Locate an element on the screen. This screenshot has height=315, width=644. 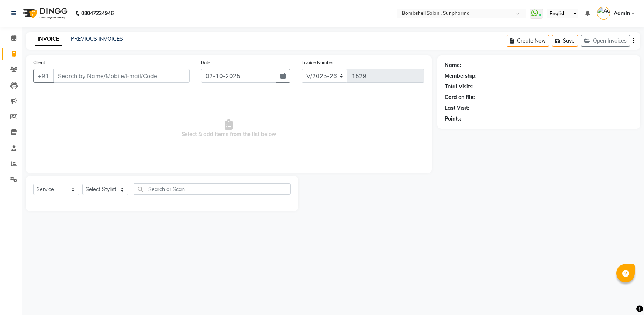
input: Search or Scan is located at coordinates (212, 189).